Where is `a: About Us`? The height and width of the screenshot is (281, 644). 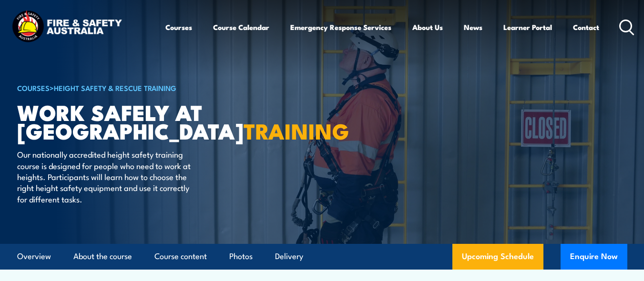
a: About Us is located at coordinates (428, 27).